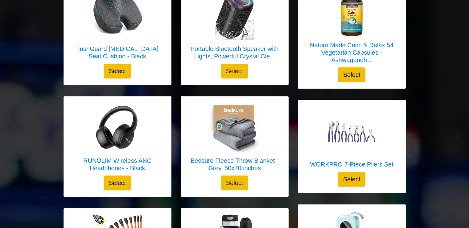 The height and width of the screenshot is (228, 469). What do you see at coordinates (352, 52) in the screenshot?
I see `h5: Nature Made Calm & Relax 54 Vegetarian Capsules - Ashwagandh...` at bounding box center [352, 52].